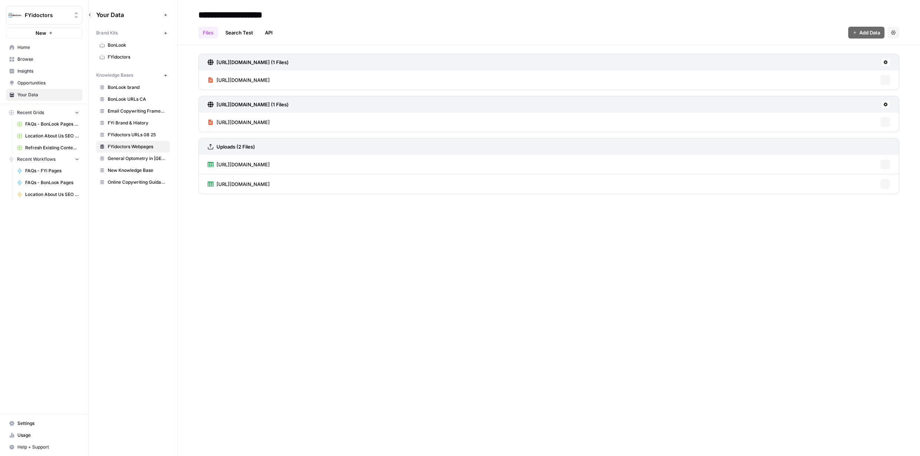  I want to click on a: FAQs - BonLook Pages, so click(48, 182).